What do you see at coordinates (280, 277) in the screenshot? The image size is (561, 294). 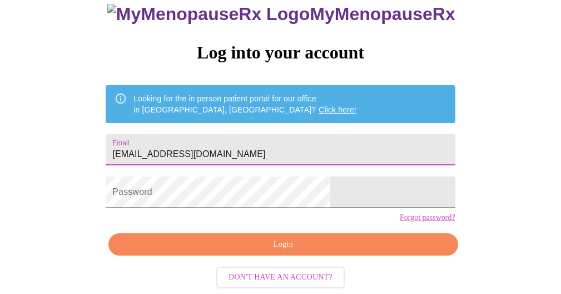 I see `button: Don't have an account?` at bounding box center [280, 277].